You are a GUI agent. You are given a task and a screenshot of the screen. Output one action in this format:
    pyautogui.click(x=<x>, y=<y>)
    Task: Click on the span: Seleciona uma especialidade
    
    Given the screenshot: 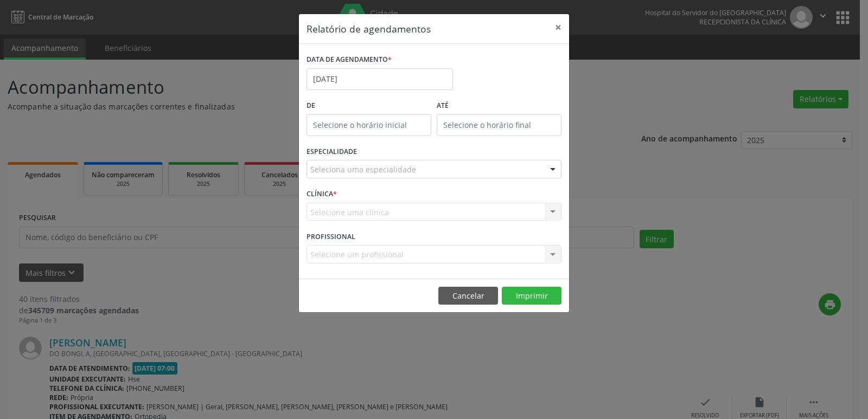 What is the action you would take?
    pyautogui.click(x=363, y=169)
    